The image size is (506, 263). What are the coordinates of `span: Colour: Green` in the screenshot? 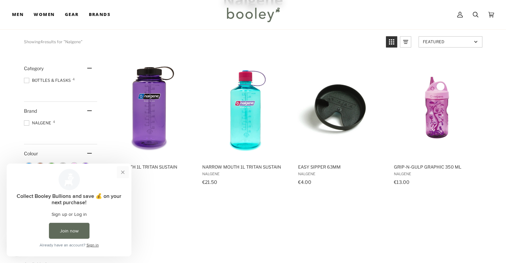 It's located at (52, 167).